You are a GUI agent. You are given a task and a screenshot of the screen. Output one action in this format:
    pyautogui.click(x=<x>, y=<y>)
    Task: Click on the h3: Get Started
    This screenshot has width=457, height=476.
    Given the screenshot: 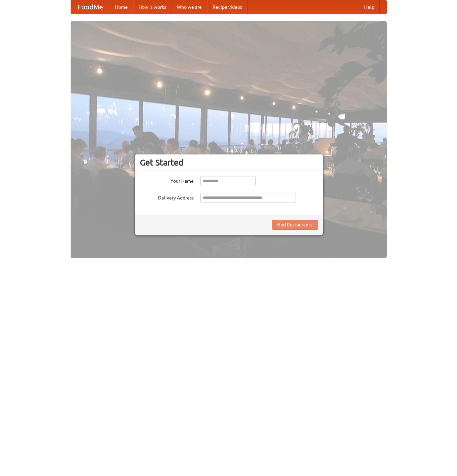 What is the action you would take?
    pyautogui.click(x=229, y=163)
    